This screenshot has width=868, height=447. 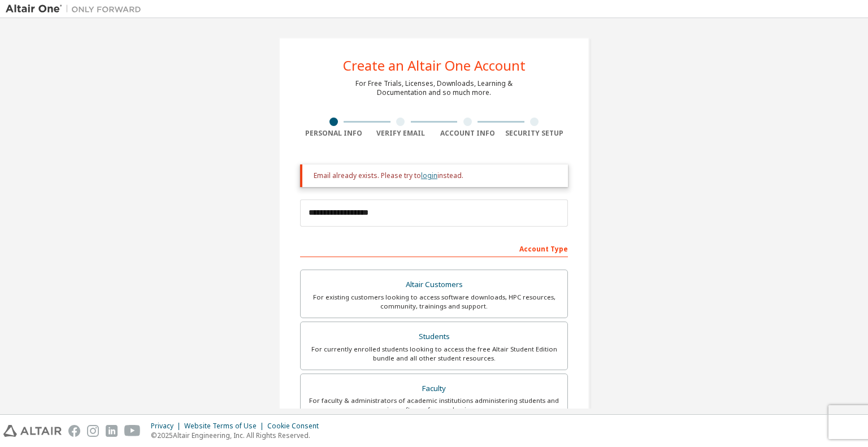 What do you see at coordinates (434, 285) in the screenshot?
I see `div: Altair Customers` at bounding box center [434, 285].